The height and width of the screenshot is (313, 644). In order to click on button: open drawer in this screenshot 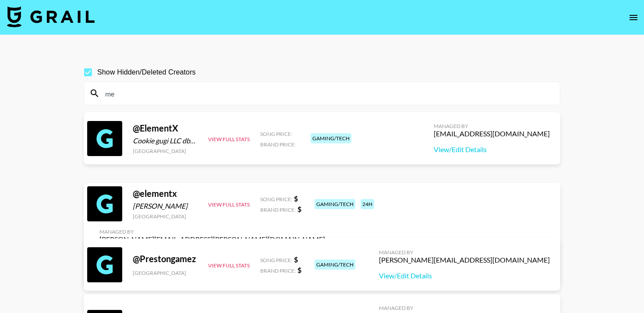, I will do `click(634, 17)`.